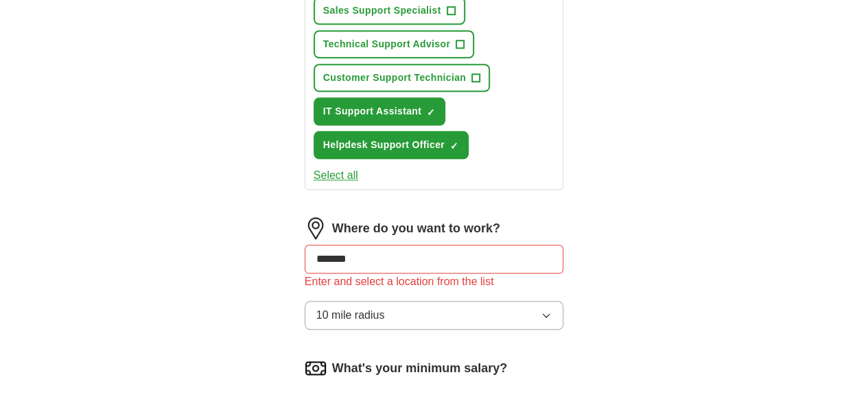 The image size is (868, 401). I want to click on span: Helpdesk Support Officer, so click(384, 145).